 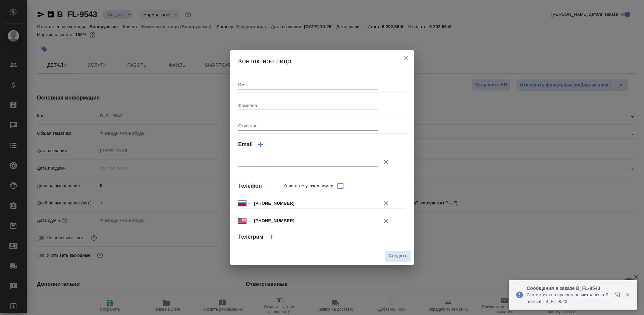 I want to click on span: Контактное лицо, so click(x=264, y=61).